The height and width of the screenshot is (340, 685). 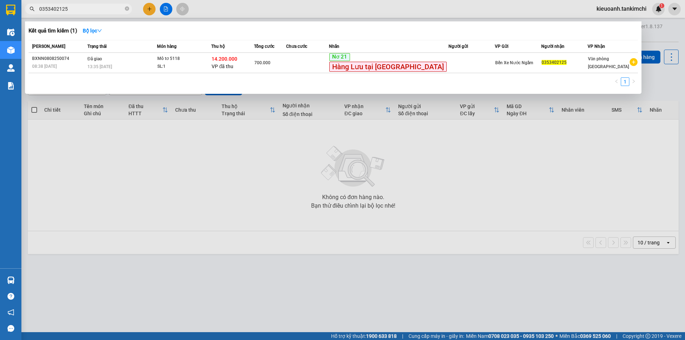 I want to click on div: BXNN0808250074, so click(x=58, y=58).